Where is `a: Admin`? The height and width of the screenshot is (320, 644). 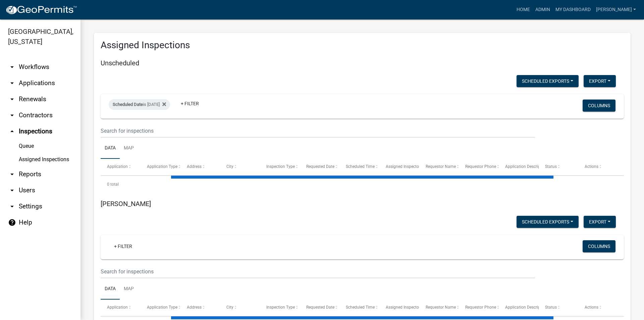 a: Admin is located at coordinates (543, 10).